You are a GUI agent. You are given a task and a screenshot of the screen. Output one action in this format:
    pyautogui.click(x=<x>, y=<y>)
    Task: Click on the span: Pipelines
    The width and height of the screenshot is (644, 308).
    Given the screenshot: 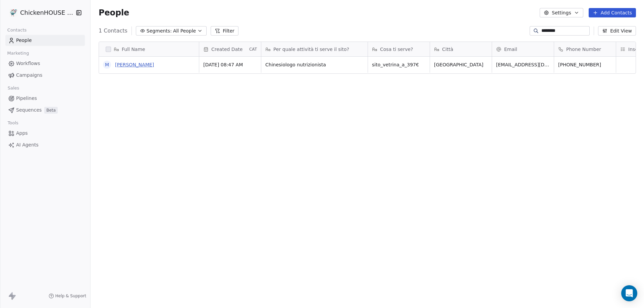 What is the action you would take?
    pyautogui.click(x=26, y=98)
    